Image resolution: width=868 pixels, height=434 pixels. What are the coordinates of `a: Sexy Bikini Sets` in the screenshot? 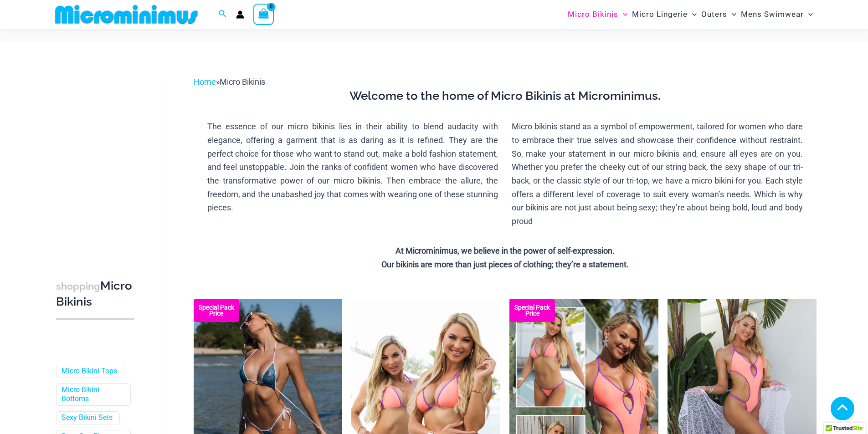 It's located at (87, 418).